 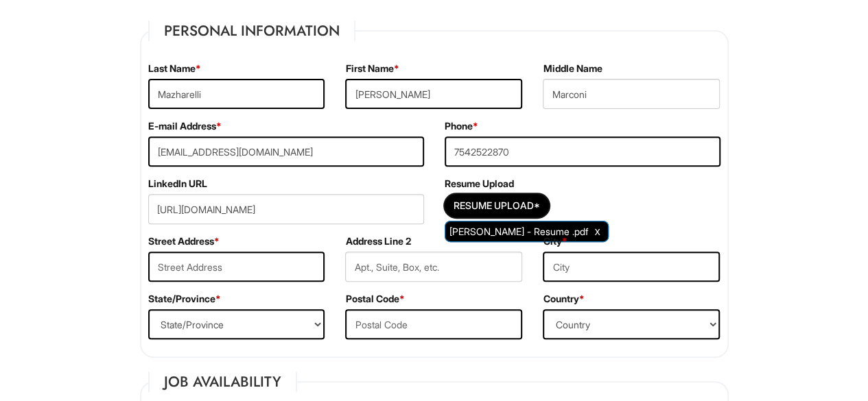 What do you see at coordinates (497, 206) in the screenshot?
I see `button: Resume Upload*Resume Upload*` at bounding box center [497, 206].